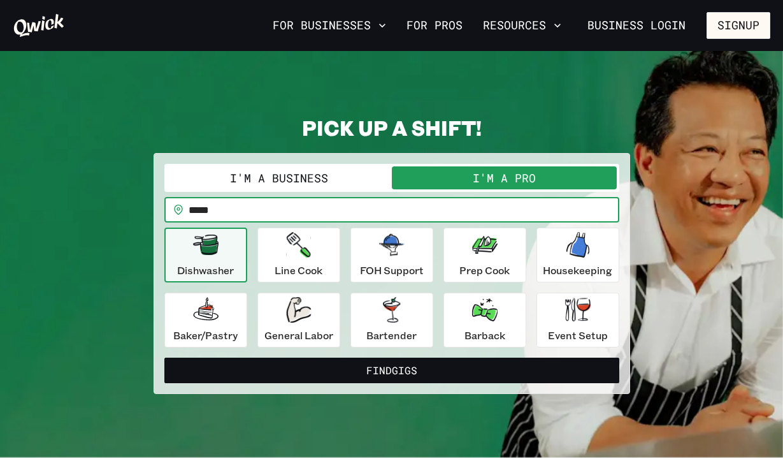  Describe the element at coordinates (485, 320) in the screenshot. I see `button: Barback` at that location.